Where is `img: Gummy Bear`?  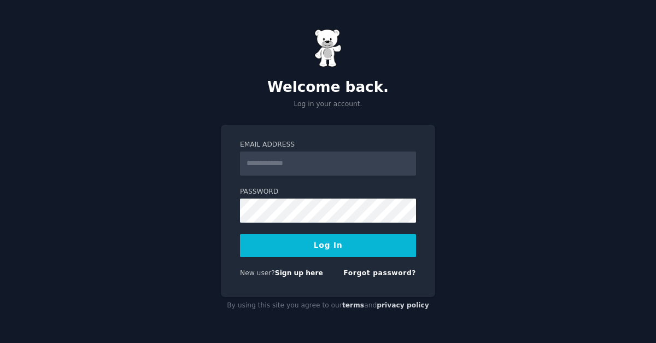
img: Gummy Bear is located at coordinates (328, 48).